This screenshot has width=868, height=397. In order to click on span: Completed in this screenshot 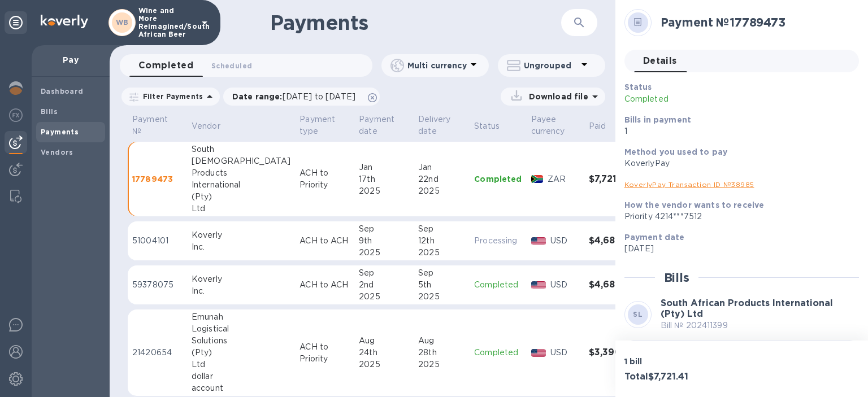, I will do `click(165, 65)`.